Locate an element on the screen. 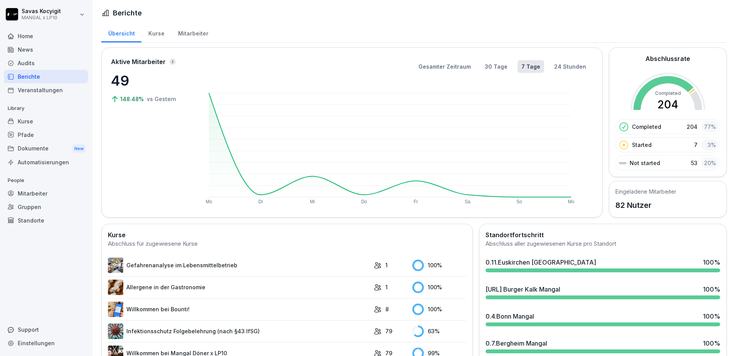  div: Audits is located at coordinates (46, 63).